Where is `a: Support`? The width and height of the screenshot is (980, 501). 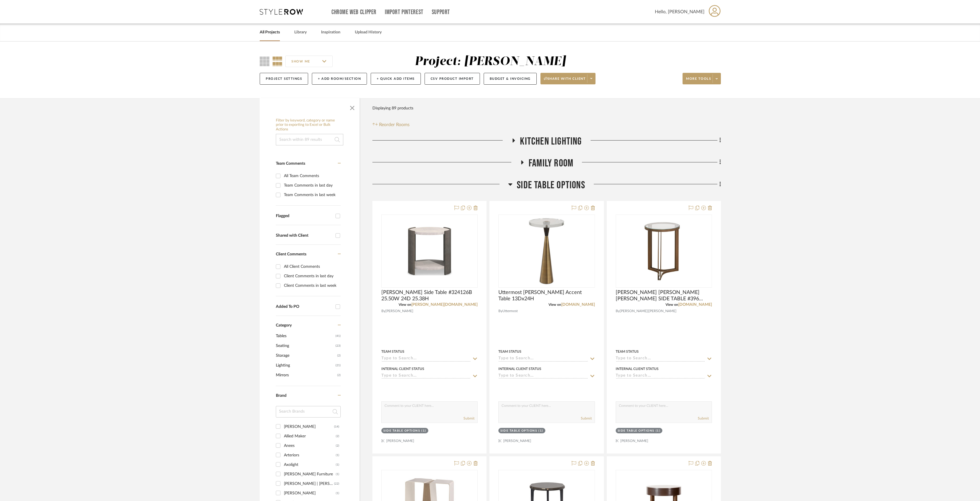
a: Support is located at coordinates (440, 12).